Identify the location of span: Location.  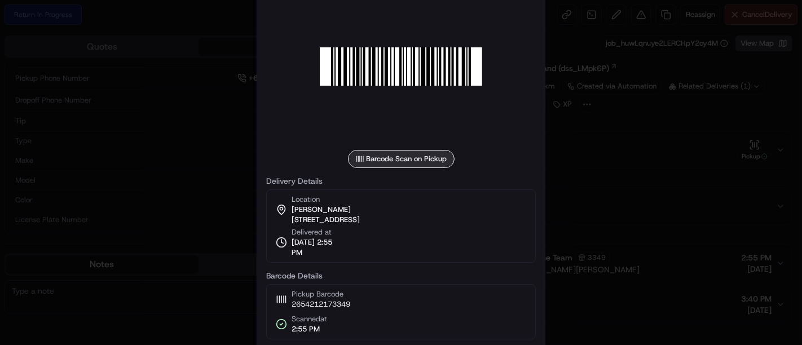
(306, 200).